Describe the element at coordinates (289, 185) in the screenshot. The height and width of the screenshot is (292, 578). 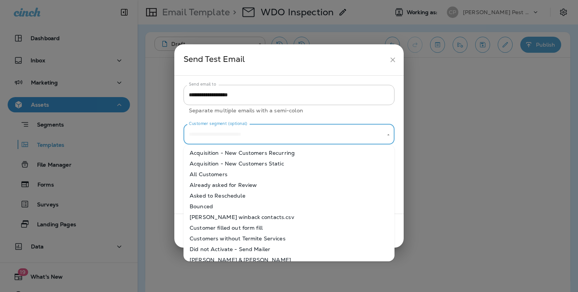
I see `li: Already asked for Review` at that location.